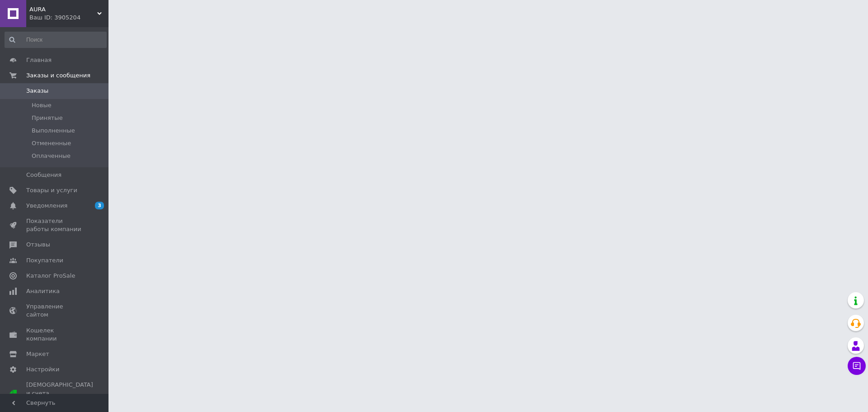  What do you see at coordinates (68, 17) in the screenshot?
I see `div: Ваш ID: 3905204` at bounding box center [68, 17].